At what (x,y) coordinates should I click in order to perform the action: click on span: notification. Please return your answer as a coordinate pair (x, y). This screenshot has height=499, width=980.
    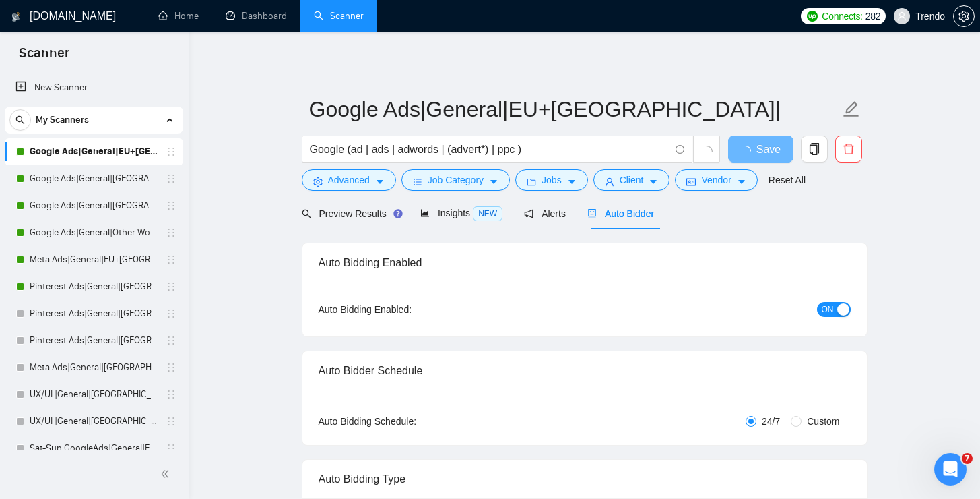
    Looking at the image, I should click on (529, 214).